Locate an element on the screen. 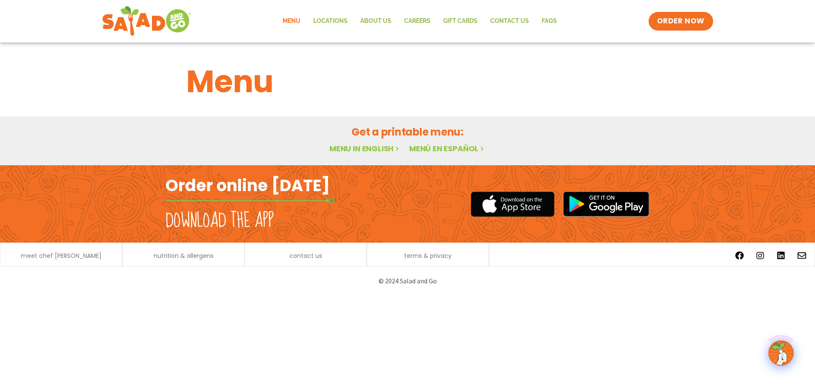 This screenshot has height=387, width=815. a: Menu is located at coordinates (291, 21).